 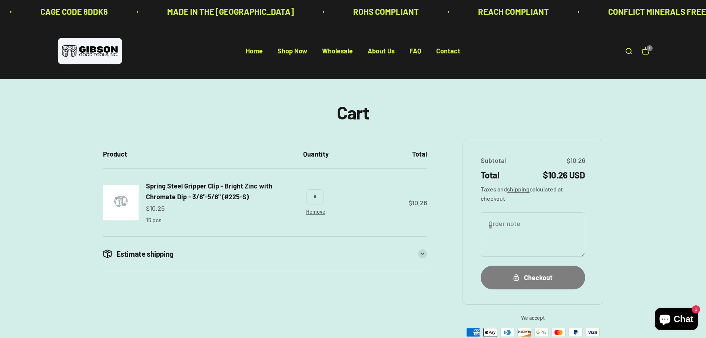 What do you see at coordinates (315, 196) in the screenshot?
I see `input: Change quantity` at bounding box center [315, 196].